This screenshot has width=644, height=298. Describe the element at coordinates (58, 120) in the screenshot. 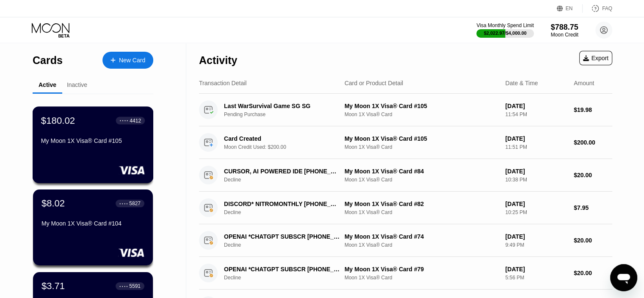

I see `div: $180.02` at that location.